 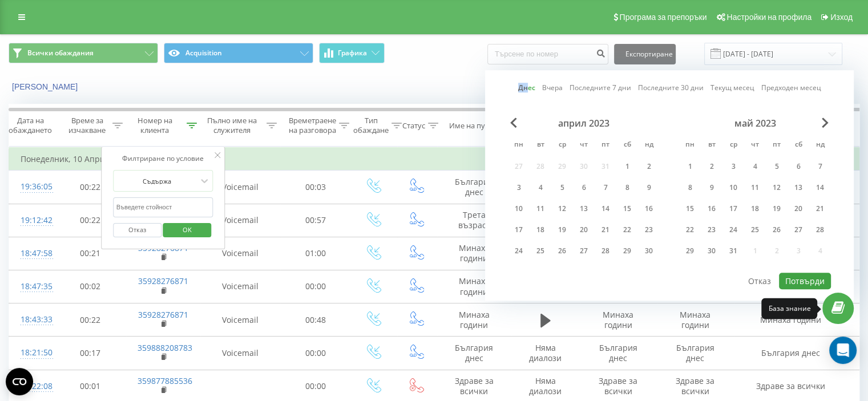 I want to click on div: нед 2 апр 2023, so click(x=649, y=166).